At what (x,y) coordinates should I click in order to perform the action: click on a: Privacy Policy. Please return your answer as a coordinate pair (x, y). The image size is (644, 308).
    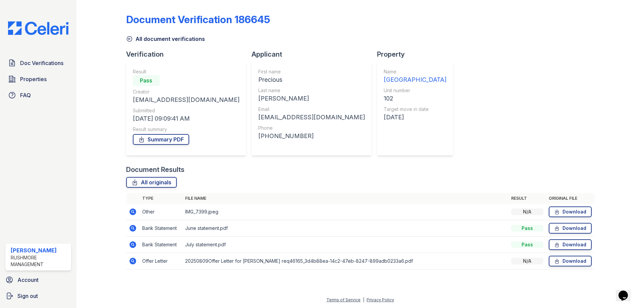
    Looking at the image, I should click on (381, 300).